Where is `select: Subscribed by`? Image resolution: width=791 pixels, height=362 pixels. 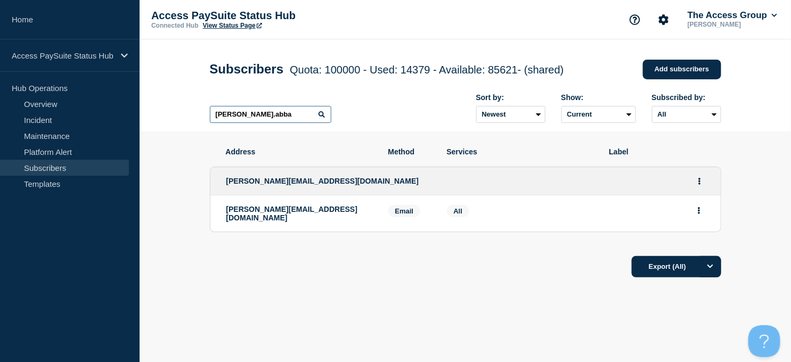 select: Subscribed by is located at coordinates (687, 115).